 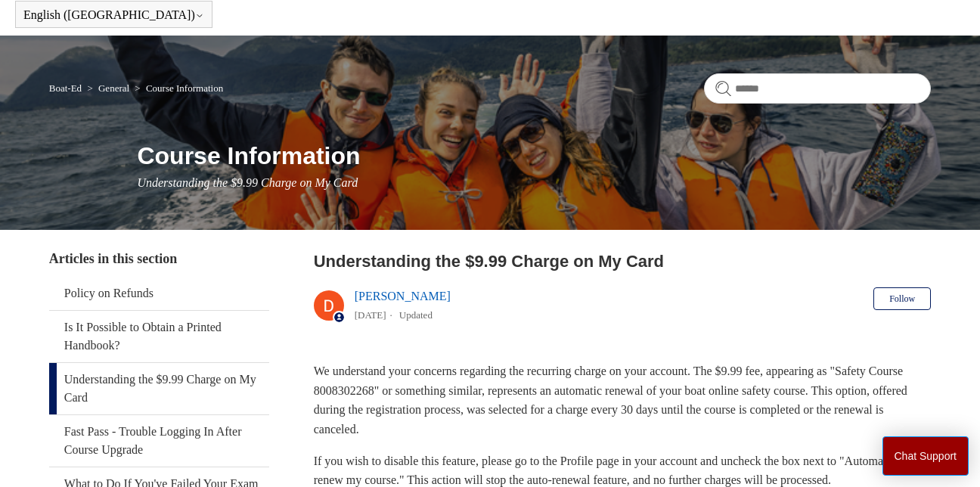 What do you see at coordinates (160, 389) in the screenshot?
I see `a: Understanding the $9.99 Charge on My Card` at bounding box center [160, 389].